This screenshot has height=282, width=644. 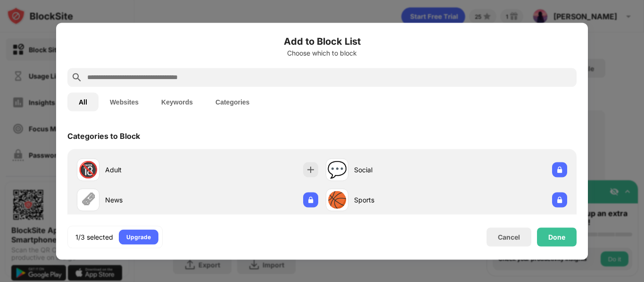 What do you see at coordinates (556, 237) in the screenshot?
I see `div: Done` at bounding box center [556, 237].